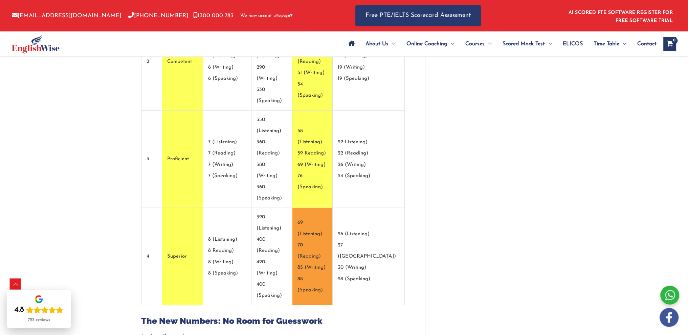 The image size is (688, 335). What do you see at coordinates (670, 44) in the screenshot?
I see `a: View Shopping Cart, empty` at bounding box center [670, 44].